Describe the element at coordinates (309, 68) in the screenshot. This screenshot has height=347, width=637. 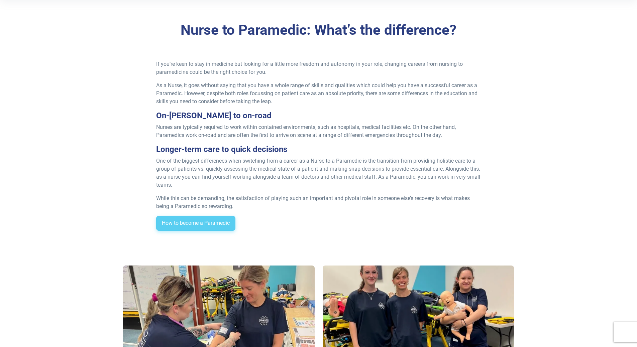
I see `span: If you’re keen to stay in medicine but looking for a little more freedom and autonomy in your rol...` at that location.